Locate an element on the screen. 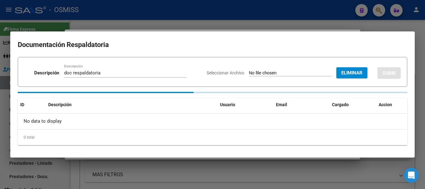 Image resolution: width=425 pixels, height=189 pixels. span: ID is located at coordinates (22, 104).